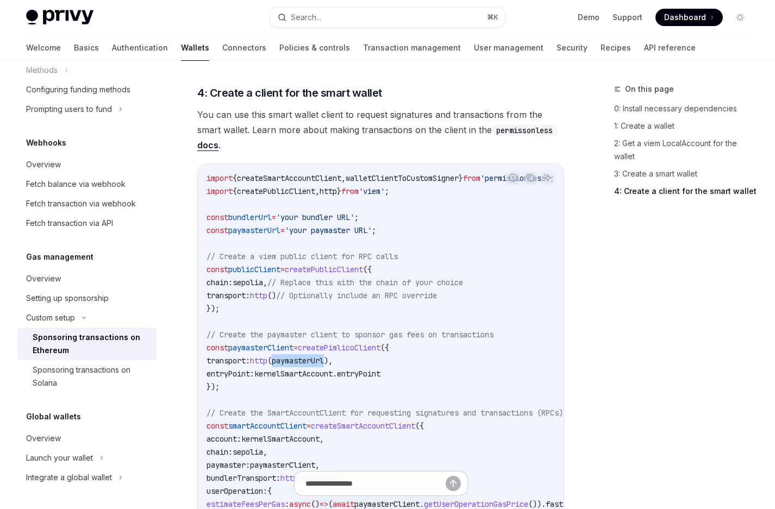 This screenshot has height=509, width=775. What do you see at coordinates (381, 130) in the screenshot?
I see `span: You can use this smart wallet client to request signatures and transactions from the smart wallet...` at bounding box center [381, 130].